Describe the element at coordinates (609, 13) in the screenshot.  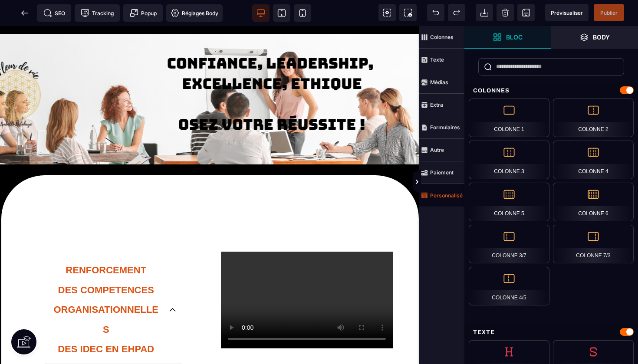
I see `span: Enregistrer le contenu` at that location.